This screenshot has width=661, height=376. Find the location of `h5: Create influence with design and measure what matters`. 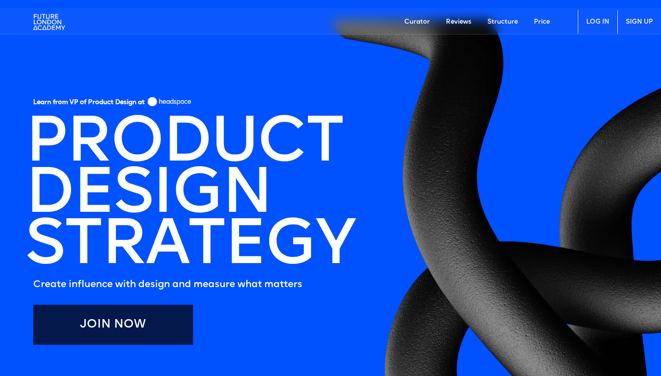

h5: Create influence with design and measure what matters is located at coordinates (194, 284).